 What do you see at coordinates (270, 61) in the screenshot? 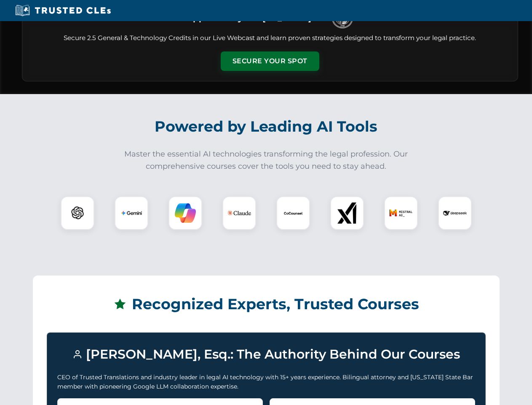
I see `button: Secure Your Spot` at bounding box center [270, 61].